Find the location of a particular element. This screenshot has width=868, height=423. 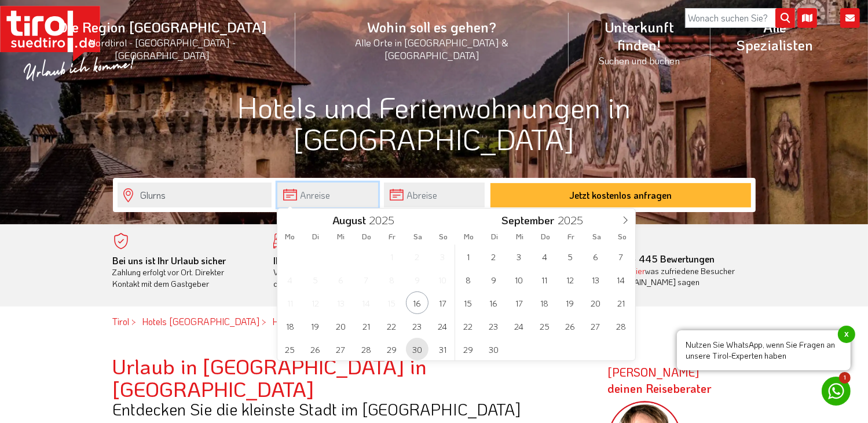

span: August 2, 2025 is located at coordinates (417, 256).